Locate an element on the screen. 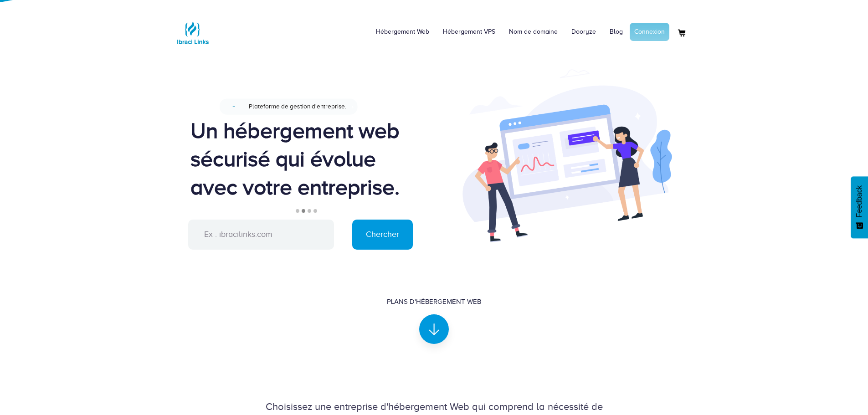 The width and height of the screenshot is (868, 415). span: Plateforme de gestion d'entreprise. is located at coordinates (297, 106).